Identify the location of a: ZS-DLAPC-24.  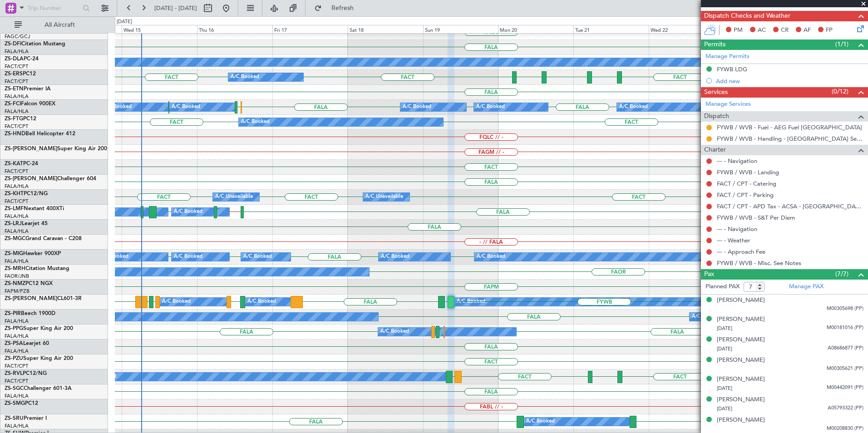
(21, 59).